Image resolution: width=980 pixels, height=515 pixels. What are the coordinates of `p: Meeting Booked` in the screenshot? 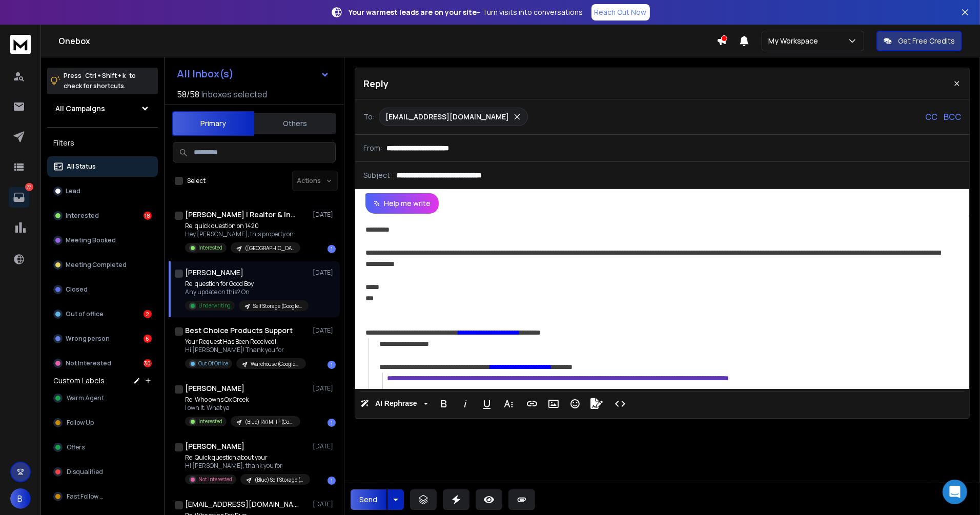 It's located at (91, 240).